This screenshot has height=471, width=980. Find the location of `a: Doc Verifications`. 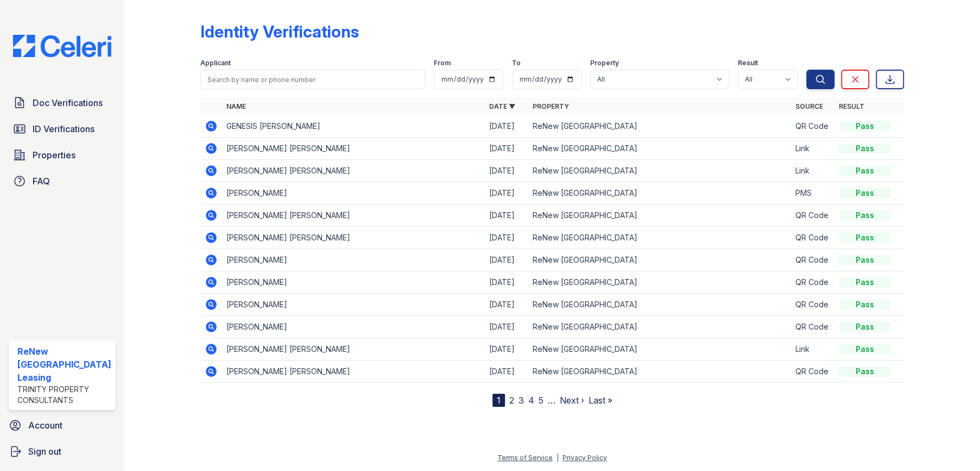

a: Doc Verifications is located at coordinates (62, 102).